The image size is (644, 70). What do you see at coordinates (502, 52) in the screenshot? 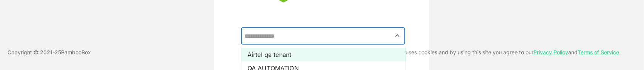
I see `p: This site uses cookies and by using this site you agree to our and` at bounding box center [502, 52].